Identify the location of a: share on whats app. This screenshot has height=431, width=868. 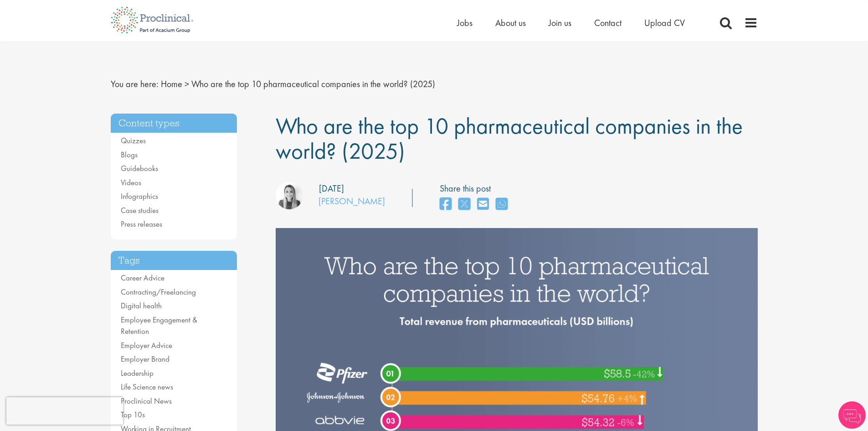
(501, 204).